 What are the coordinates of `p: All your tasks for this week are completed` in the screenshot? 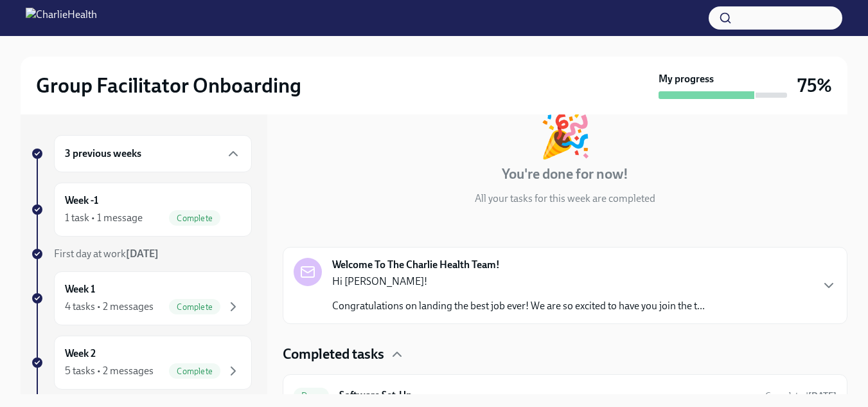 It's located at (565, 198).